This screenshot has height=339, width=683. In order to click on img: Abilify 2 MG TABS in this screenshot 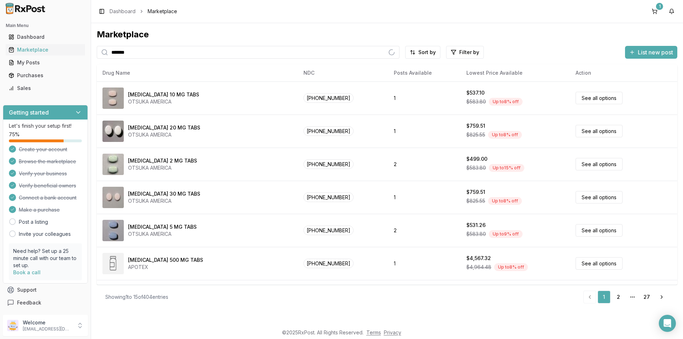, I will do `click(113, 164)`.